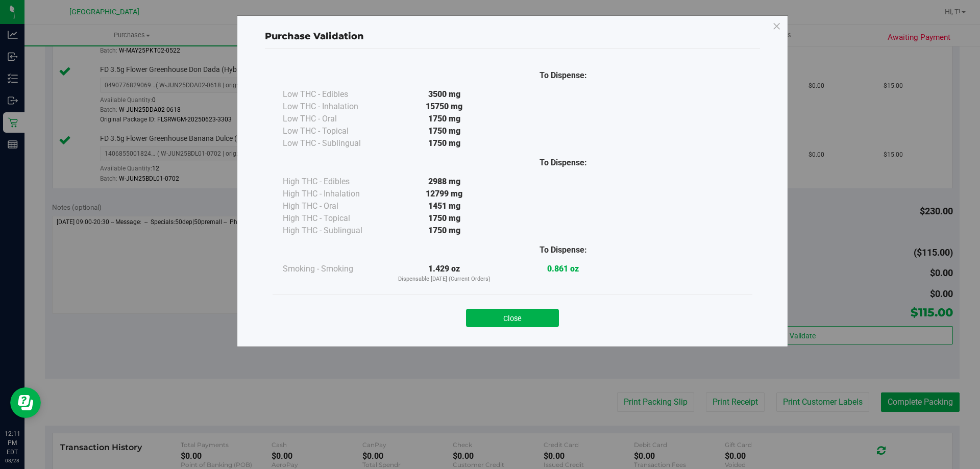  Describe the element at coordinates (444, 95) in the screenshot. I see `div: 3500 mg` at that location.